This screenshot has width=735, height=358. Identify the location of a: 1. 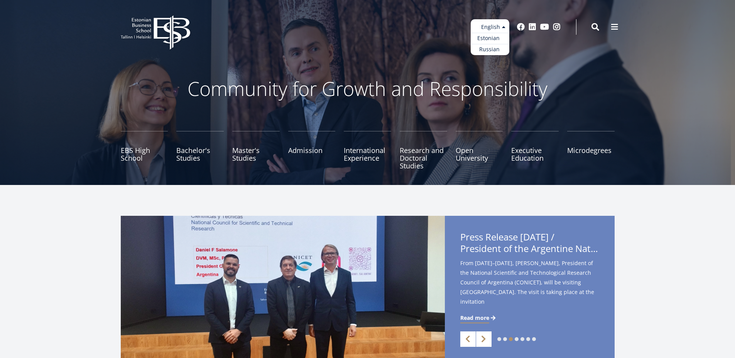
(499, 339).